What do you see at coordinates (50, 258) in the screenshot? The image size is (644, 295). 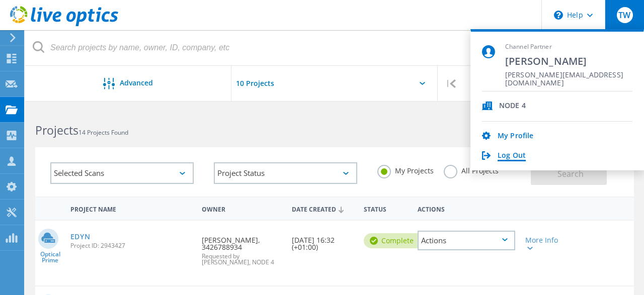 I see `span: Optical Prime` at bounding box center [50, 258].